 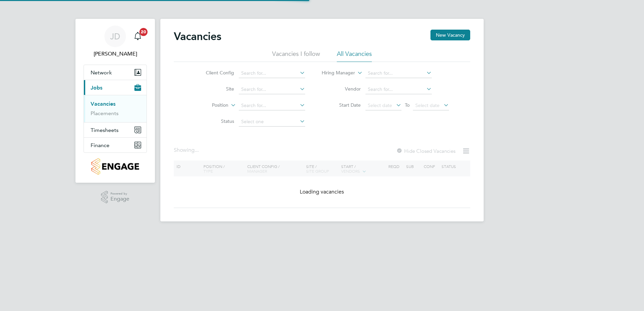 What do you see at coordinates (115, 145) in the screenshot?
I see `button: Finance` at bounding box center [115, 145].